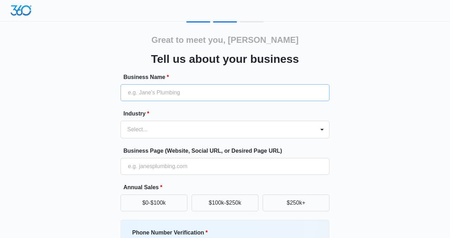 The width and height of the screenshot is (450, 238). Describe the element at coordinates (154, 203) in the screenshot. I see `button: $0-$100k` at that location.